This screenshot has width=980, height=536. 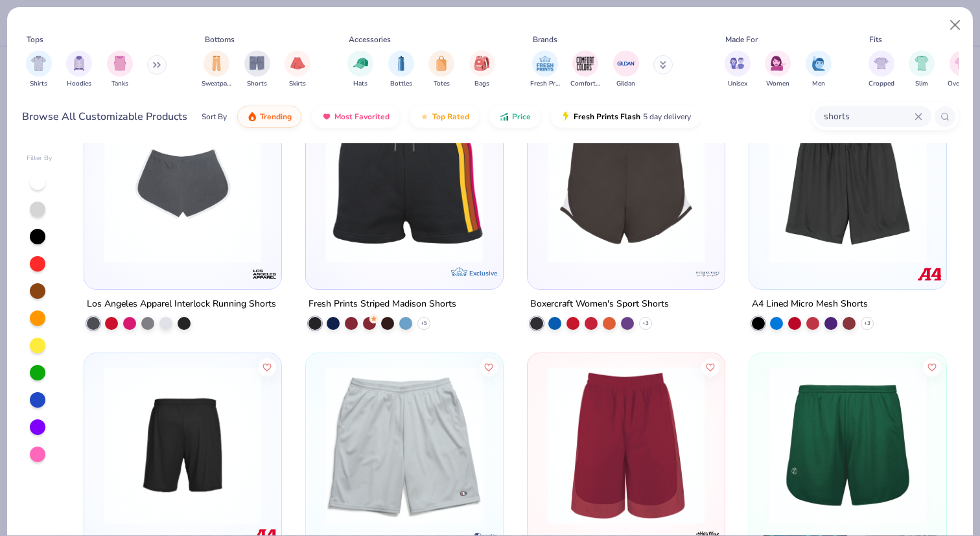 I want to click on img: Comfort Colors Image, so click(x=585, y=63).